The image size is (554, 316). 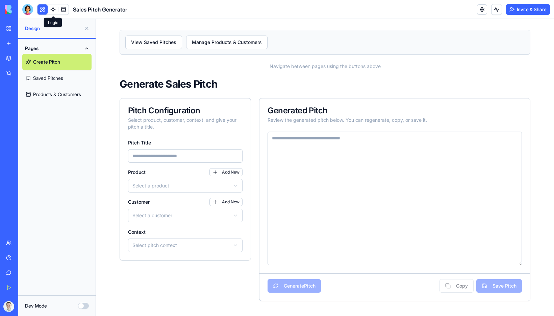 I want to click on a: Products & Customers, so click(x=57, y=94).